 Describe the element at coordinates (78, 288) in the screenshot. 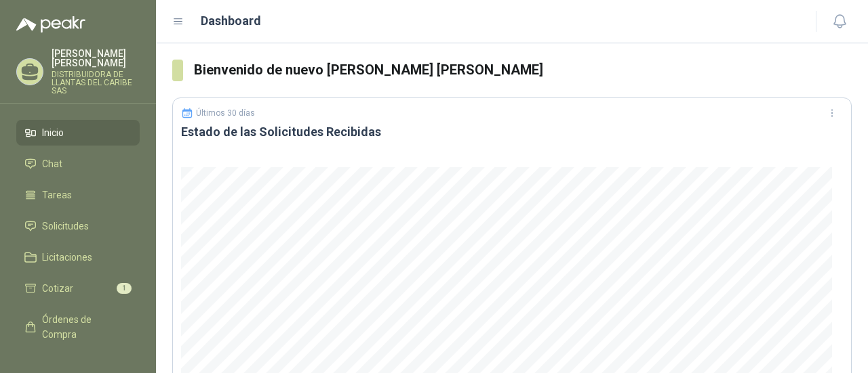

I see `a: Cotizar1` at that location.